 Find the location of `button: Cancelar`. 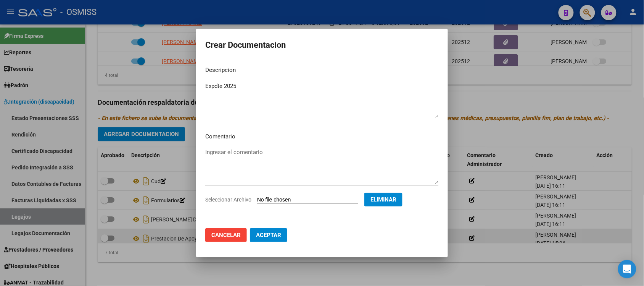

button: Cancelar is located at coordinates (226, 235).